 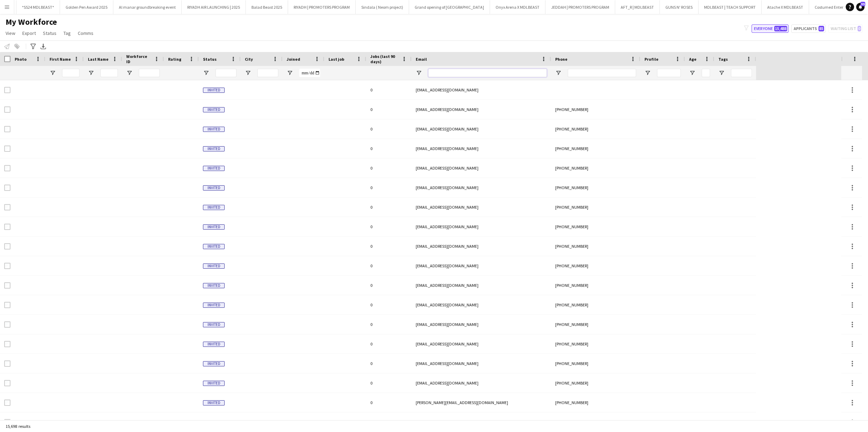 What do you see at coordinates (651, 59) in the screenshot?
I see `span: Profile` at bounding box center [651, 59].